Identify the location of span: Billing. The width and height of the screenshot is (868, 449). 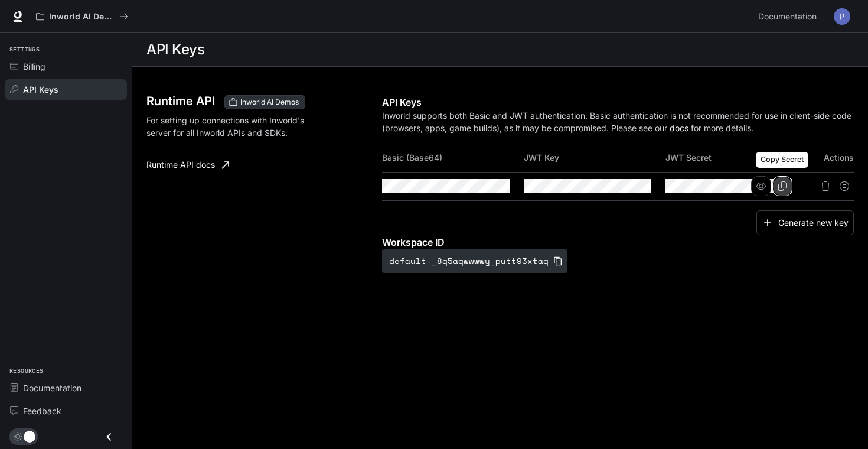
(34, 66).